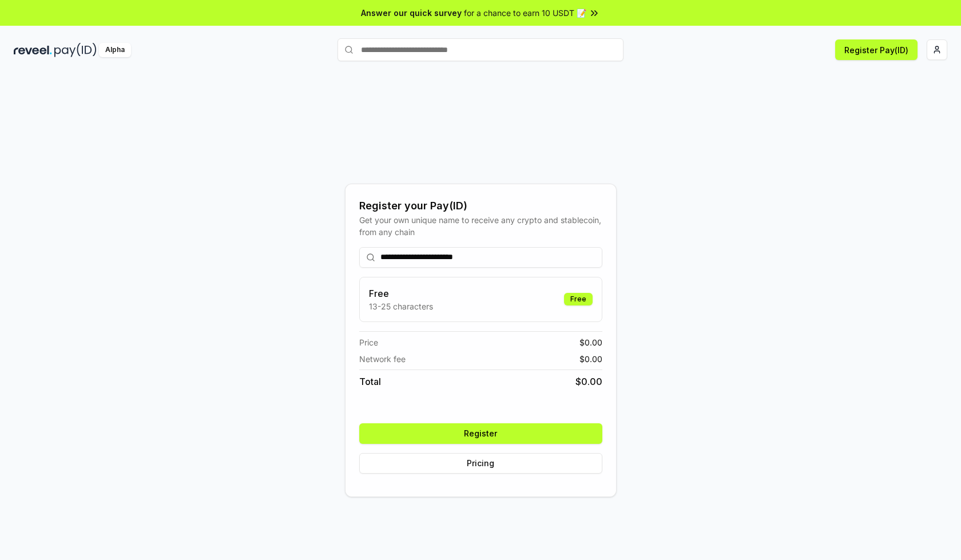  I want to click on p: 13-25 characters, so click(401, 306).